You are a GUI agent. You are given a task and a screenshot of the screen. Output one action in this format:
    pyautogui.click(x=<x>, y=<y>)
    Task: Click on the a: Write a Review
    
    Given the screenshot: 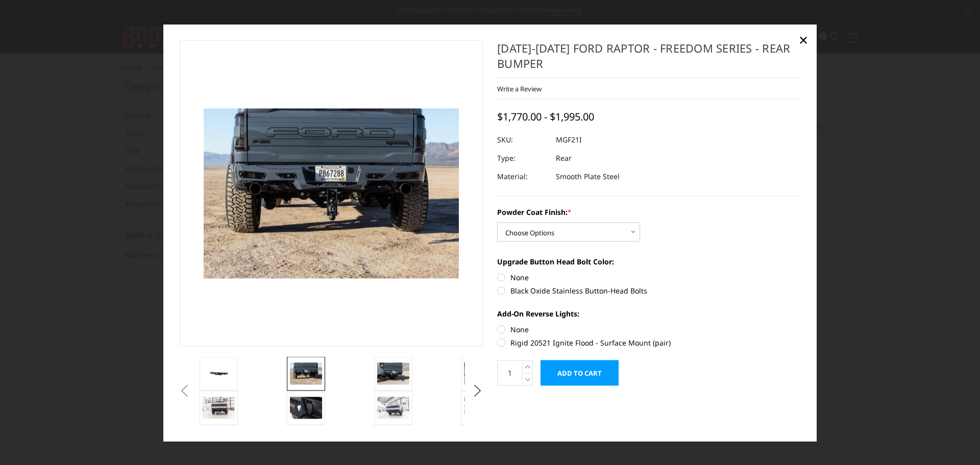 What is the action you would take?
    pyautogui.click(x=519, y=89)
    